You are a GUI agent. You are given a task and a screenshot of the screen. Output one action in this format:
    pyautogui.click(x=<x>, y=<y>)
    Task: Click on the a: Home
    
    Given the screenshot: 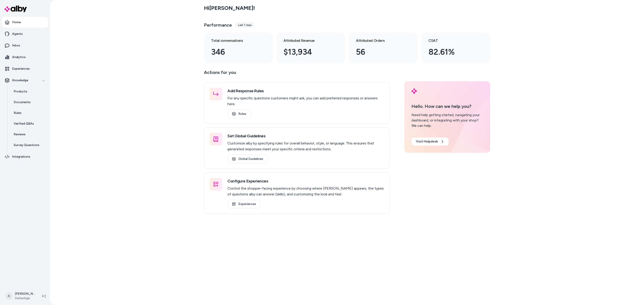 What is the action you would take?
    pyautogui.click(x=25, y=22)
    